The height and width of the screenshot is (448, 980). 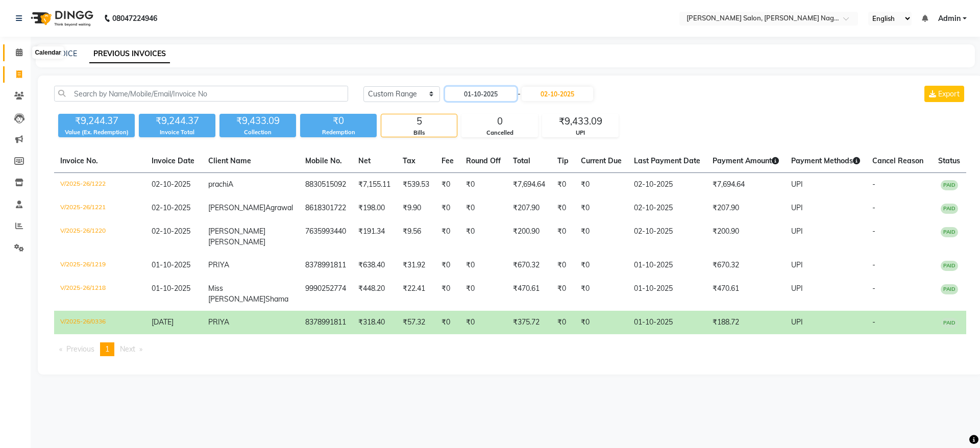 What do you see at coordinates (277, 299) in the screenshot?
I see `span: Shama` at bounding box center [277, 299].